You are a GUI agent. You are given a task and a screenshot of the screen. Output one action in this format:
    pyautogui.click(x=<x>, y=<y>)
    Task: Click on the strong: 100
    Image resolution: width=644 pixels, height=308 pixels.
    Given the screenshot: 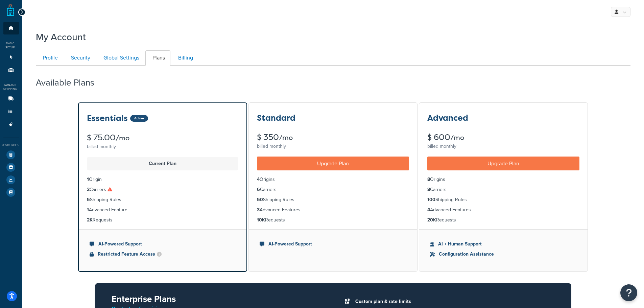 What is the action you would take?
    pyautogui.click(x=432, y=200)
    